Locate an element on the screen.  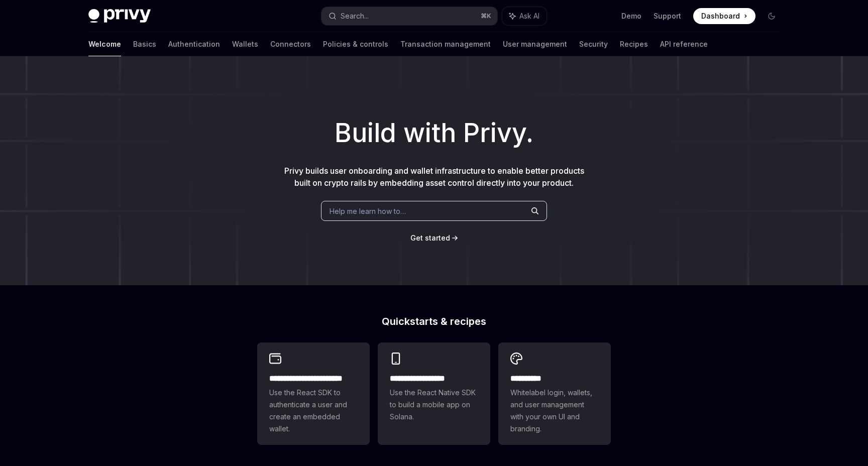
span: Get started is located at coordinates (430, 238).